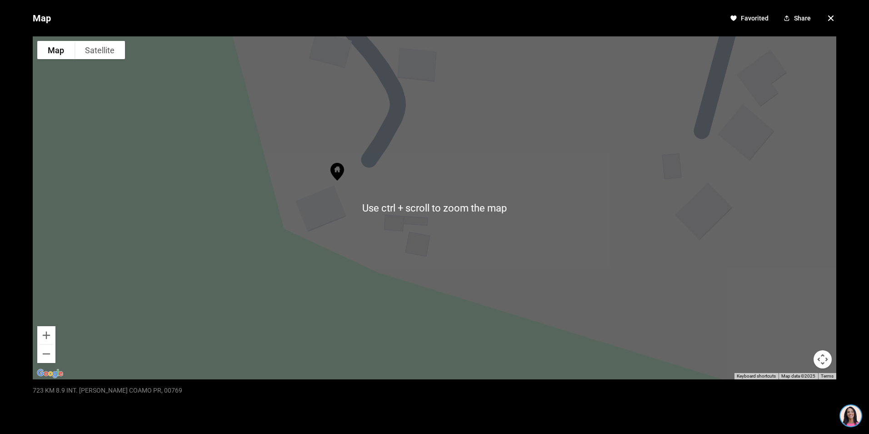 The width and height of the screenshot is (869, 434). Describe the element at coordinates (827, 375) in the screenshot. I see `a: Terms (opens in new tab)` at that location.